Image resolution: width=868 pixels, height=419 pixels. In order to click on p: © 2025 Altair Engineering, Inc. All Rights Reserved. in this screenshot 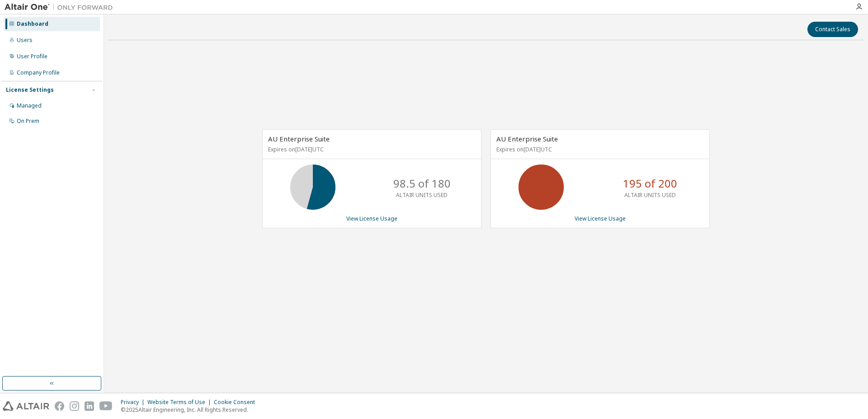, I will do `click(191, 409)`.